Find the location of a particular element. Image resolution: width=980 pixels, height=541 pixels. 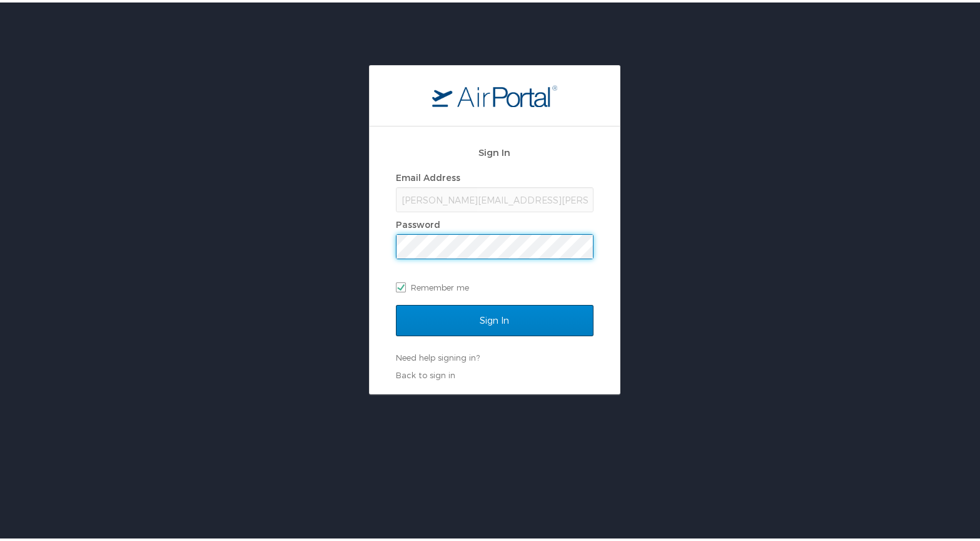

img: logo is located at coordinates (494, 93).